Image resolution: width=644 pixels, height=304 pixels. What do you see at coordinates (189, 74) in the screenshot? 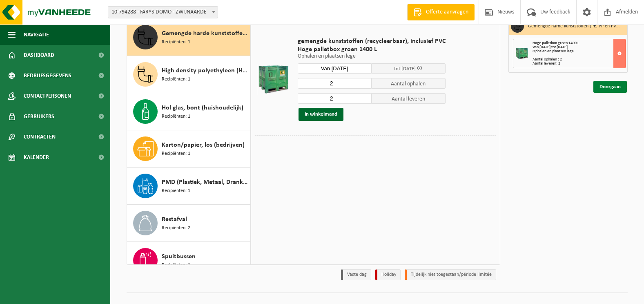
I see `button: High density polyethyleen (HDPE) gekleurd Recipiënten: 1` at bounding box center [189, 74].